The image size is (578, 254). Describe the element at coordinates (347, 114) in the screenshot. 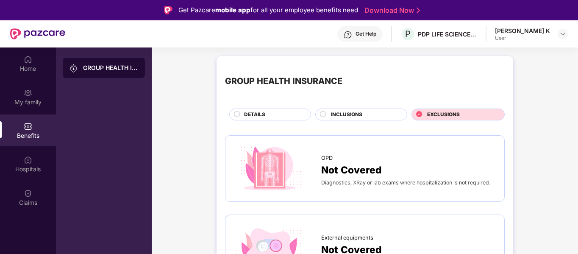

I see `span: INCLUSIONS` at that location.